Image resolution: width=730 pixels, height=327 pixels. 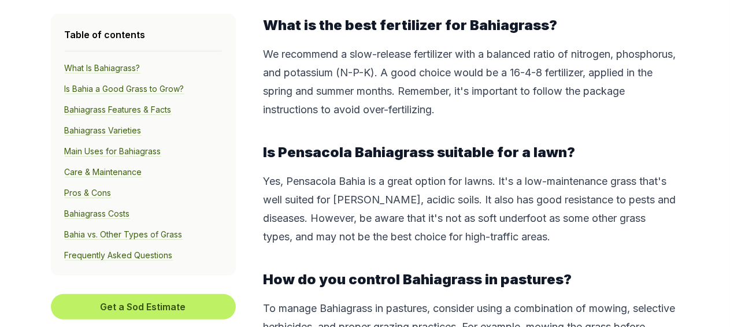 What do you see at coordinates (118, 110) in the screenshot?
I see `a: Bahiagrass Features & Facts` at bounding box center [118, 110].